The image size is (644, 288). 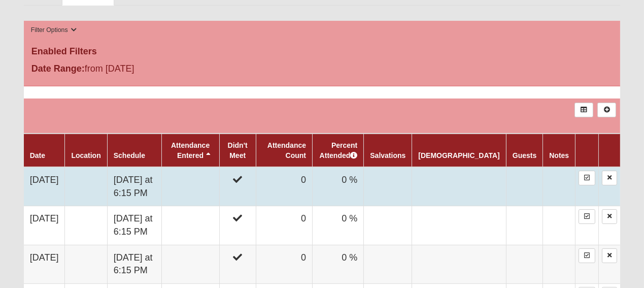 I want to click on a: Export to Excel, so click(x=584, y=110).